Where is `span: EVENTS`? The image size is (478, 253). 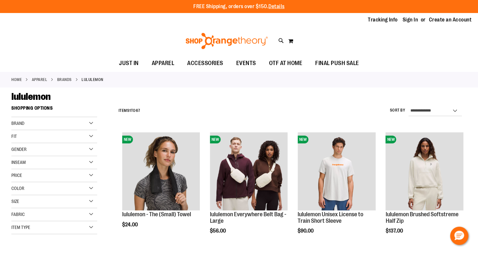 span: EVENTS is located at coordinates (246, 63).